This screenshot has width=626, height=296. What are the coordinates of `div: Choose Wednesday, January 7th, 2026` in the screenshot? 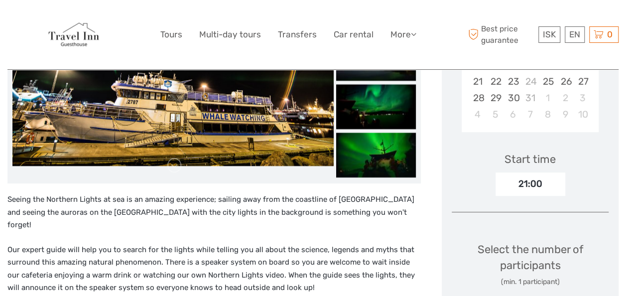 It's located at (530, 114).